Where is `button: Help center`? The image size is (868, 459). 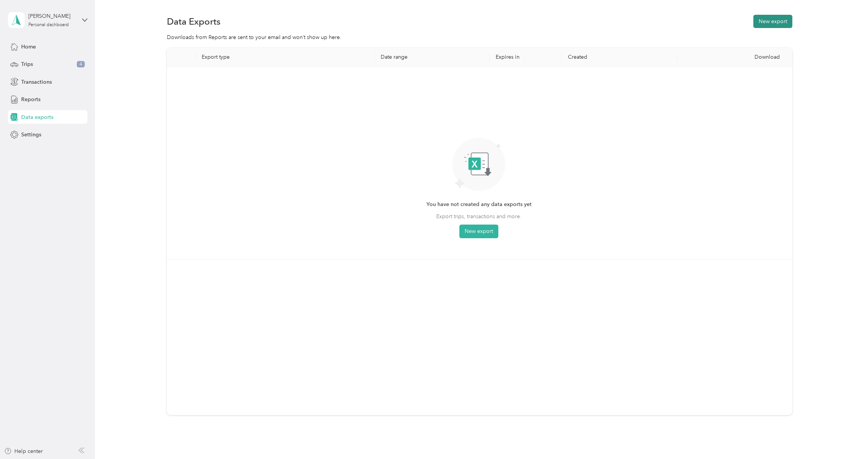
button: Help center is located at coordinates (23, 451).